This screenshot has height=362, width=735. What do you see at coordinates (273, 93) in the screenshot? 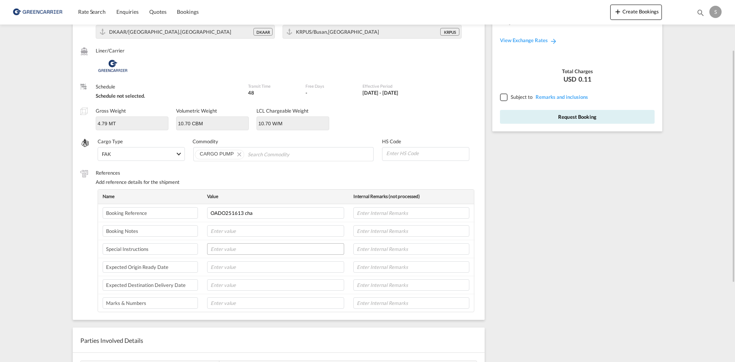
I see `div: 48` at bounding box center [273, 93].